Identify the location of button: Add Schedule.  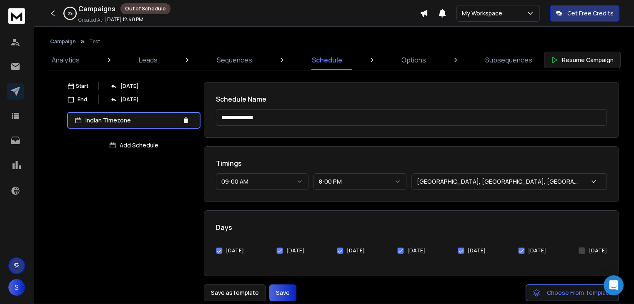
(134, 145).